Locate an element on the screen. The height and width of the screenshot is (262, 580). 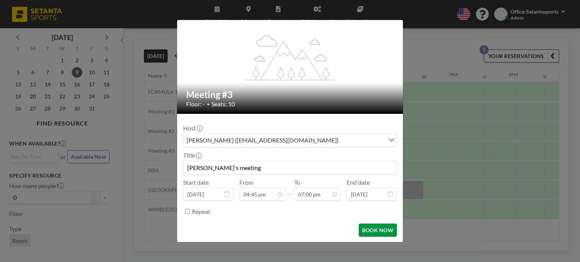
span: Floor: - is located at coordinates (196, 104).